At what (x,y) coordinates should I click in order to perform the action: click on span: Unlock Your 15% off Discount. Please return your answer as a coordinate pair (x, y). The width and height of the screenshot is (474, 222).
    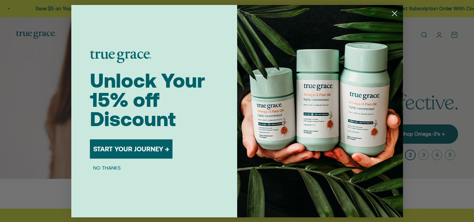
    Looking at the image, I should click on (147, 100).